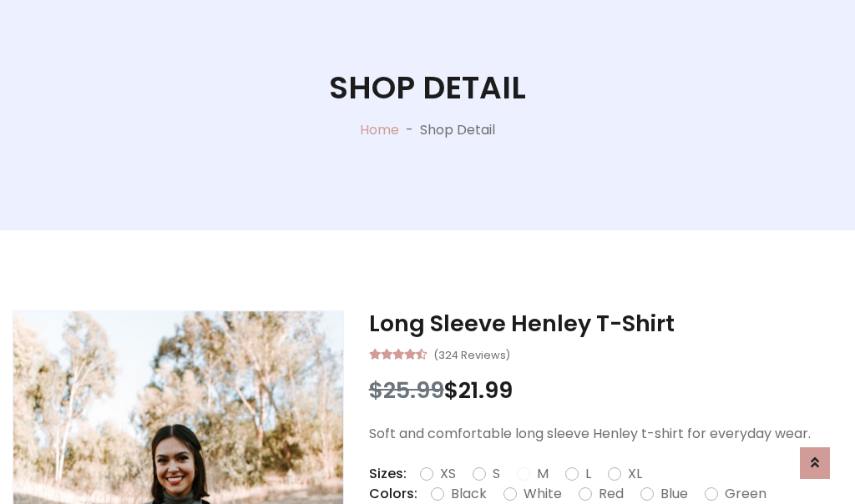 This screenshot has width=855, height=504. I want to click on p: Shop Detail, so click(458, 130).